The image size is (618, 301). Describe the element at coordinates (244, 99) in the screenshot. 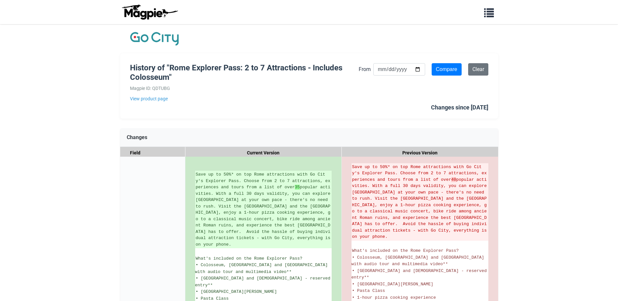

I see `a: View product page` at that location.